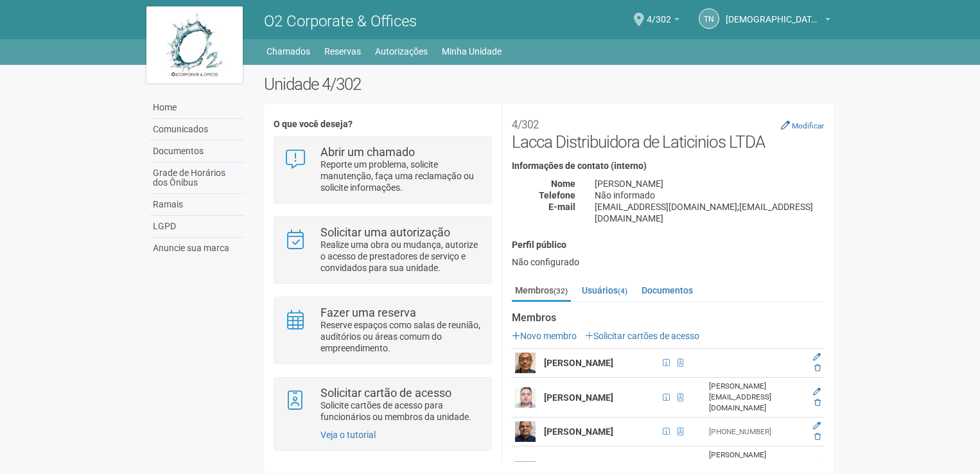  Describe the element at coordinates (348, 435) in the screenshot. I see `a: Veja o tutorial` at that location.